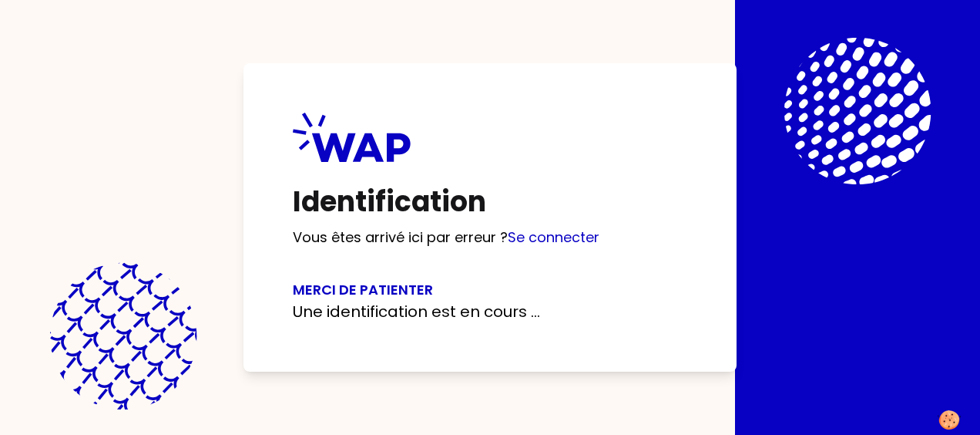  I want to click on a: Se connecter, so click(553, 236).